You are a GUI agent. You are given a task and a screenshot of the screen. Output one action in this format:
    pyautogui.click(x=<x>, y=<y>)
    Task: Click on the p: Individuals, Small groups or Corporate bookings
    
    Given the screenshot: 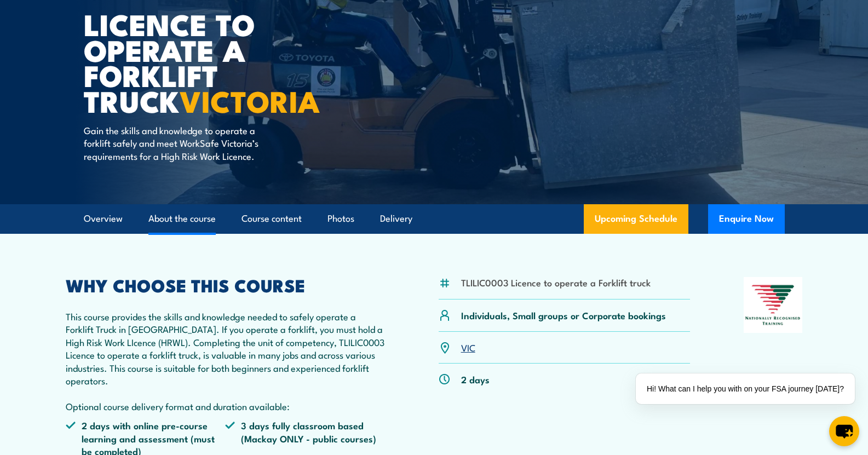 What is the action you would take?
    pyautogui.click(x=564, y=315)
    